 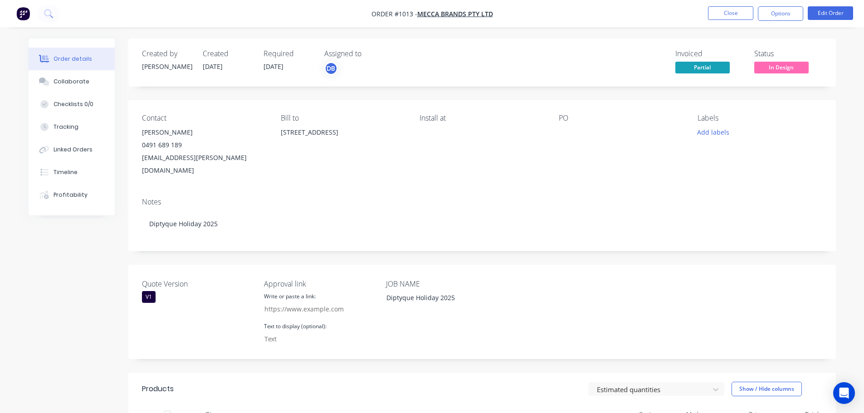 I want to click on div: Products, so click(x=158, y=389).